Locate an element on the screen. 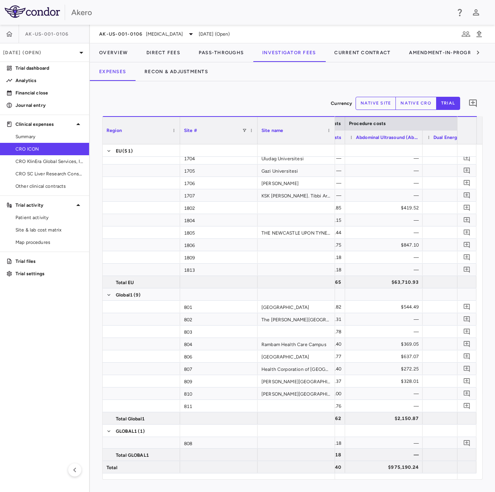  button: Expenses is located at coordinates (112, 72).